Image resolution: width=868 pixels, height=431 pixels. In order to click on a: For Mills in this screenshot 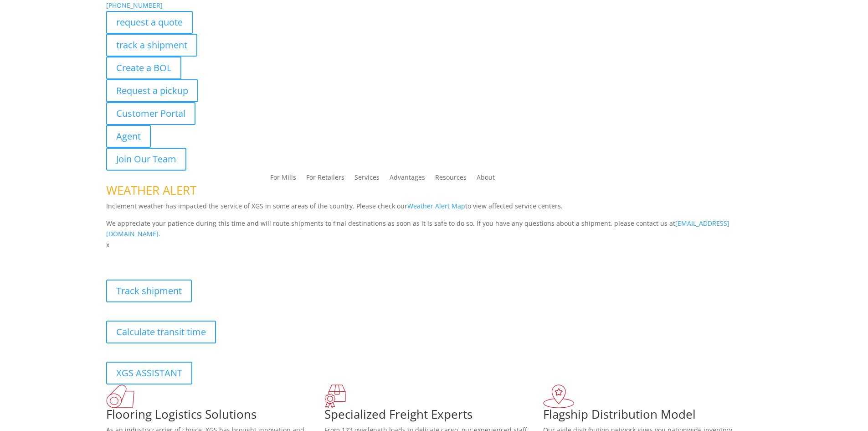, I will do `click(283, 179)`.